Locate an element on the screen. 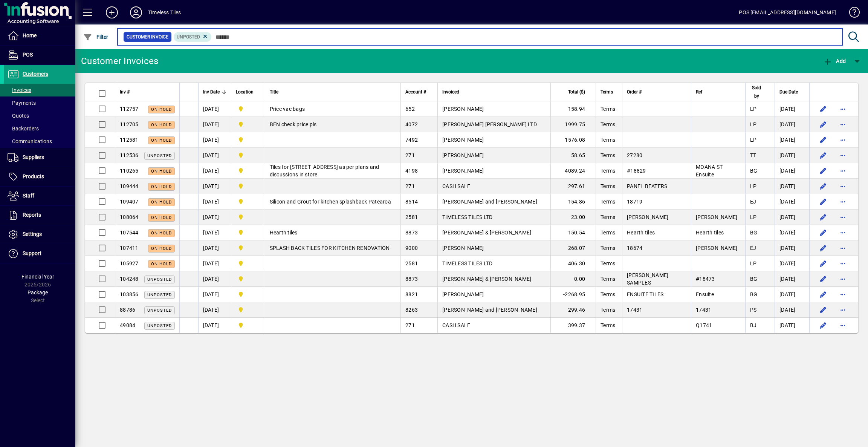 The height and width of the screenshot is (447, 868). span: Staff is located at coordinates (28, 195).